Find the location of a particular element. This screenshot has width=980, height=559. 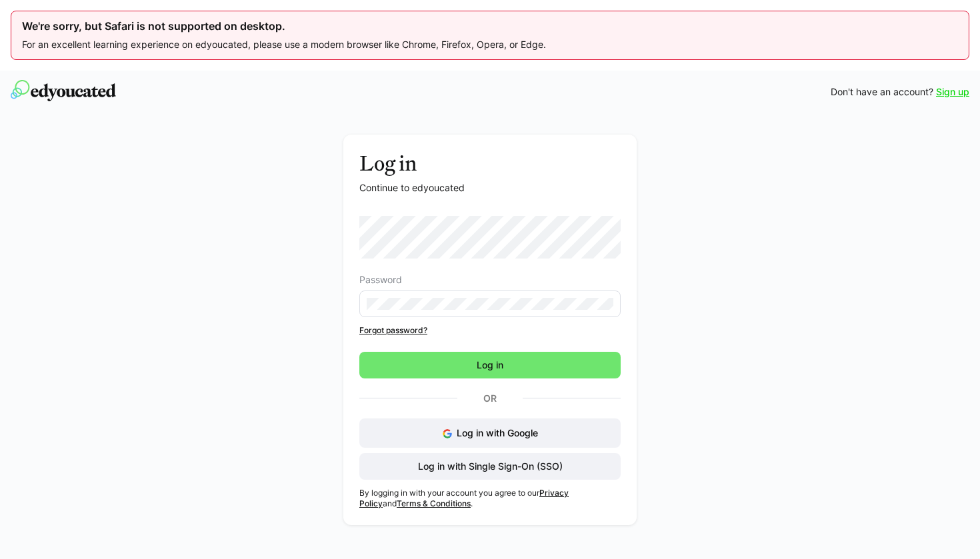

a: Sign up is located at coordinates (953, 92).